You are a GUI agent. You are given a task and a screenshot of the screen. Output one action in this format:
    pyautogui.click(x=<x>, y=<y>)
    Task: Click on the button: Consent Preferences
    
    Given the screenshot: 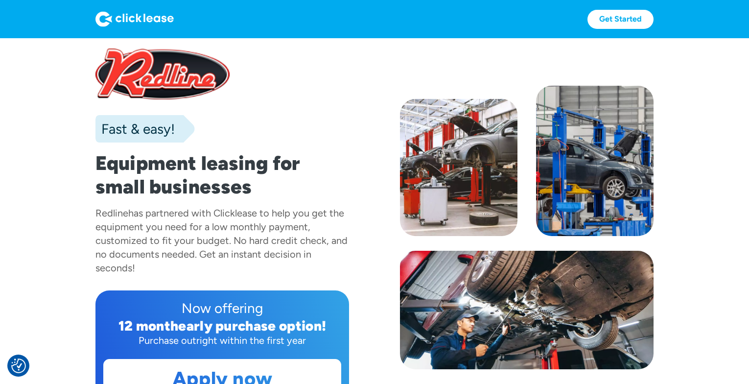 What is the action you would take?
    pyautogui.click(x=19, y=366)
    